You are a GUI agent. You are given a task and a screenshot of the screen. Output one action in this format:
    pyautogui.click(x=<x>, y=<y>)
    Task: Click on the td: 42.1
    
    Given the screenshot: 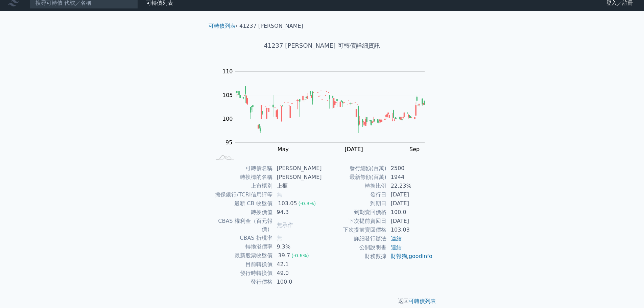 What is the action you would take?
    pyautogui.click(x=297, y=264)
    